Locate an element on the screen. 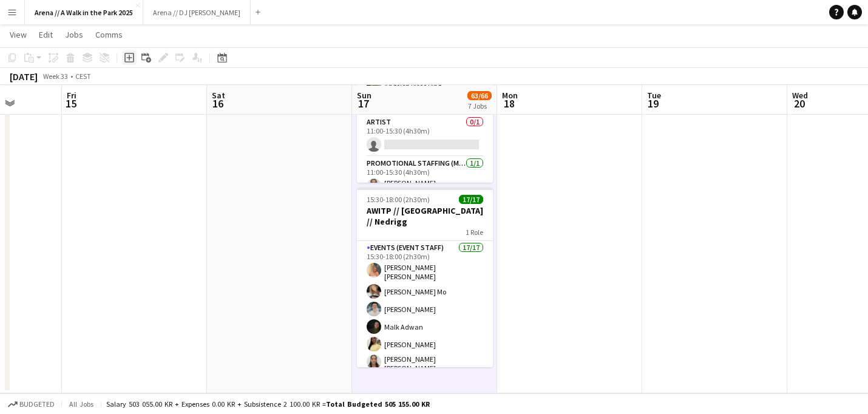  div: 7 Jobs is located at coordinates (480, 106).